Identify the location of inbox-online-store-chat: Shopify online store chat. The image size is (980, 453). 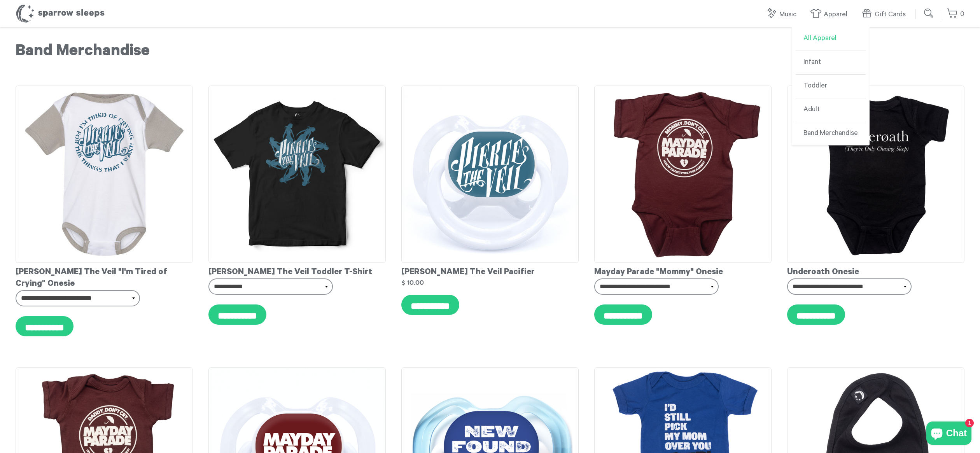
(948, 434).